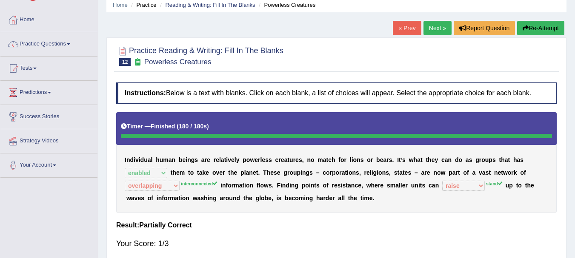 The width and height of the screenshot is (575, 258). What do you see at coordinates (230, 160) in the screenshot?
I see `b: v` at bounding box center [230, 160].